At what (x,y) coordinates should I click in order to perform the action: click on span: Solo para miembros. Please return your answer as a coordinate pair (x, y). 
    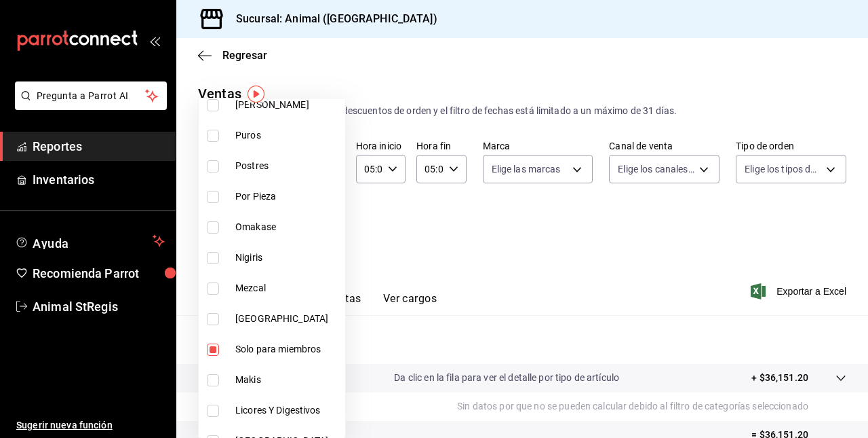
    Looking at the image, I should click on (288, 349).